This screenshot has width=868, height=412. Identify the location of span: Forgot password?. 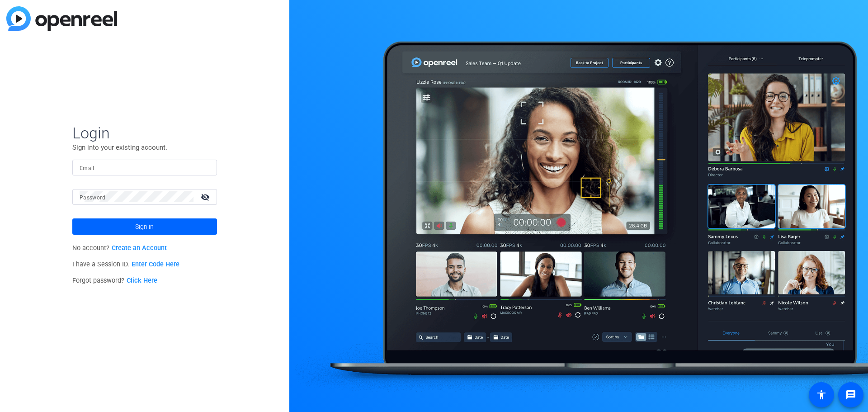
(115, 280).